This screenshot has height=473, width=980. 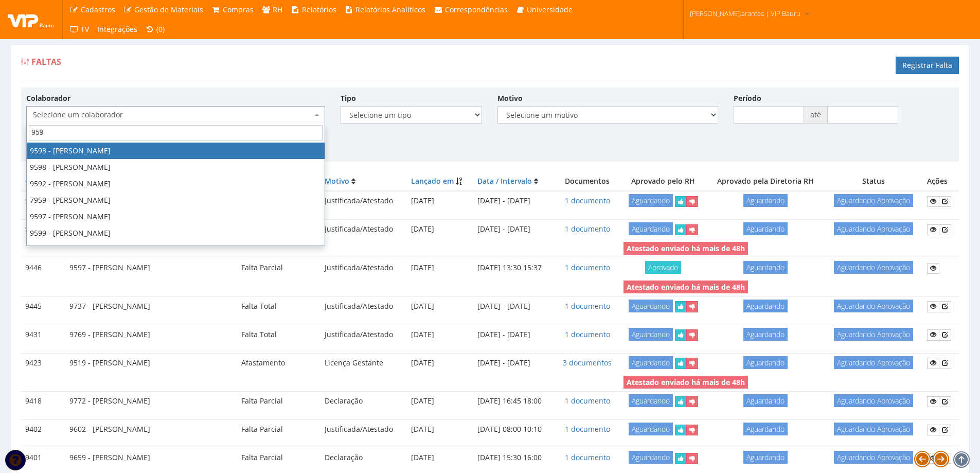 I want to click on span: Universidade, so click(x=549, y=10).